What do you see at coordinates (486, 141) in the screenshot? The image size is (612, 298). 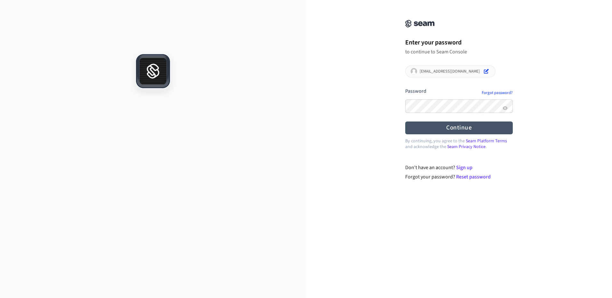 I see `a: Seam Platform Terms` at bounding box center [486, 141].